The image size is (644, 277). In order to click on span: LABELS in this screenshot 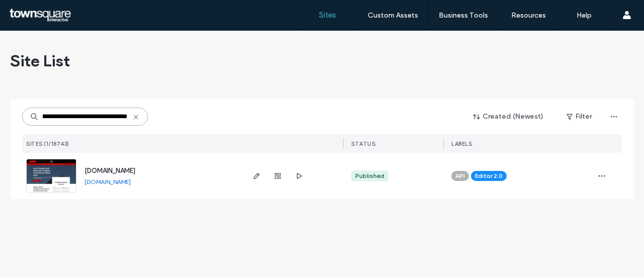, I will do `click(461, 144)`.